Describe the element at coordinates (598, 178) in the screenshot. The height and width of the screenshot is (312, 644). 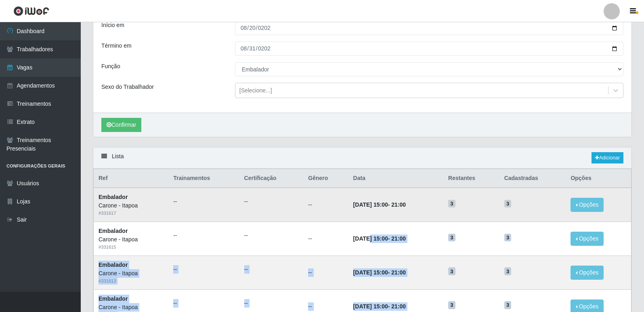
I see `th: Opções` at that location.